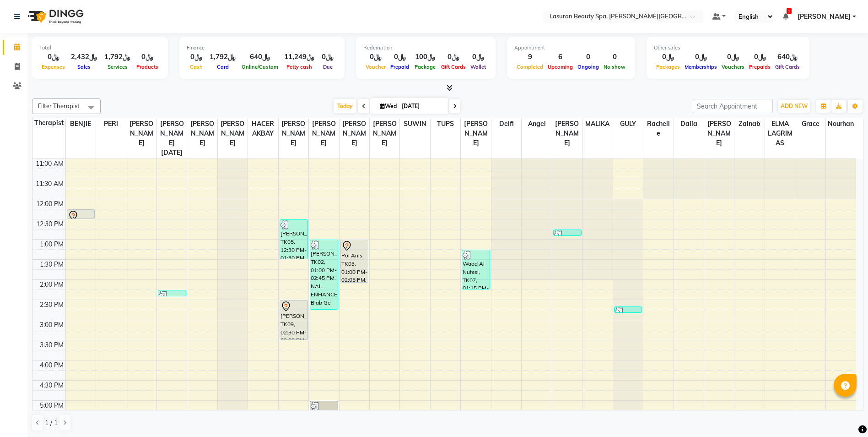  What do you see at coordinates (118, 67) in the screenshot?
I see `span: Services` at bounding box center [118, 67].